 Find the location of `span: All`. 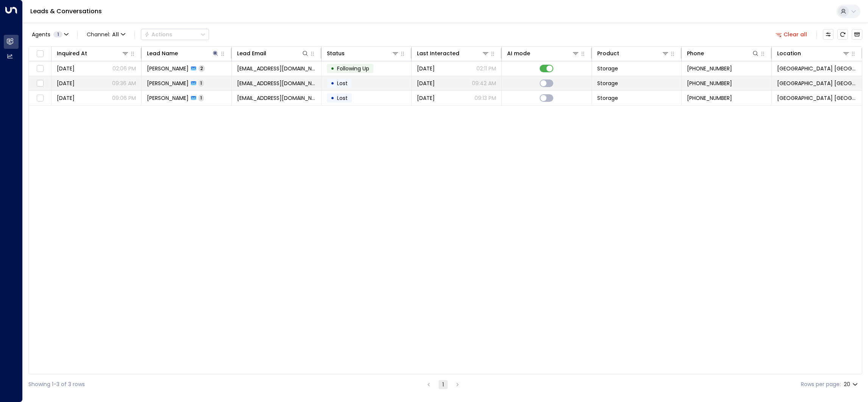

span: All is located at coordinates (116, 35).